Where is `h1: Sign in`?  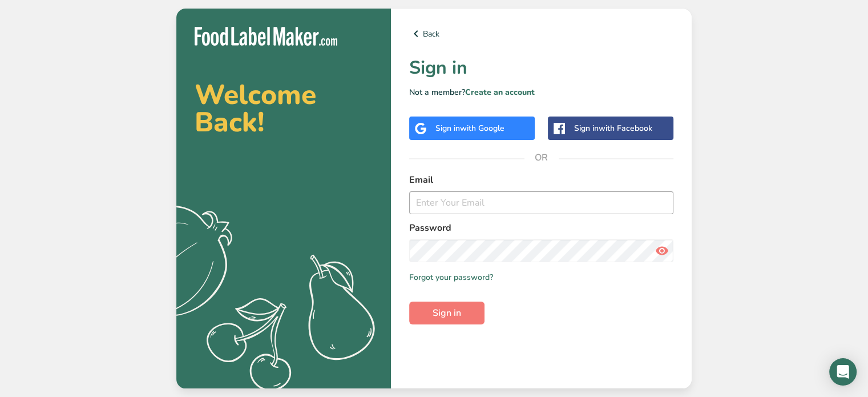 h1: Sign in is located at coordinates (541, 68).